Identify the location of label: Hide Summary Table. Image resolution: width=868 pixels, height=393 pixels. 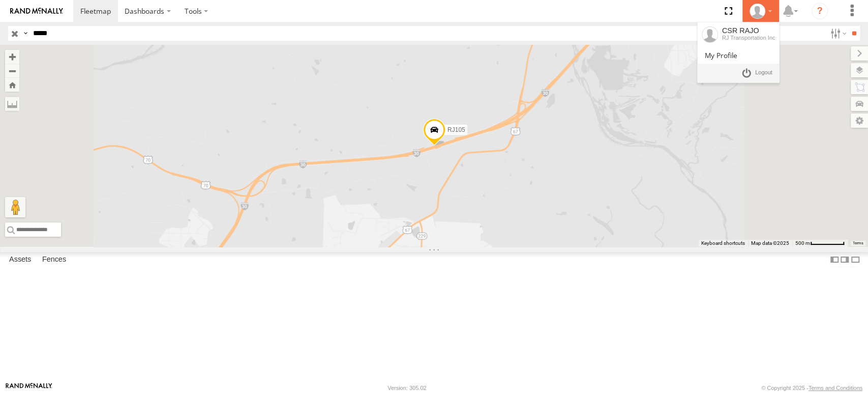
(855, 259).